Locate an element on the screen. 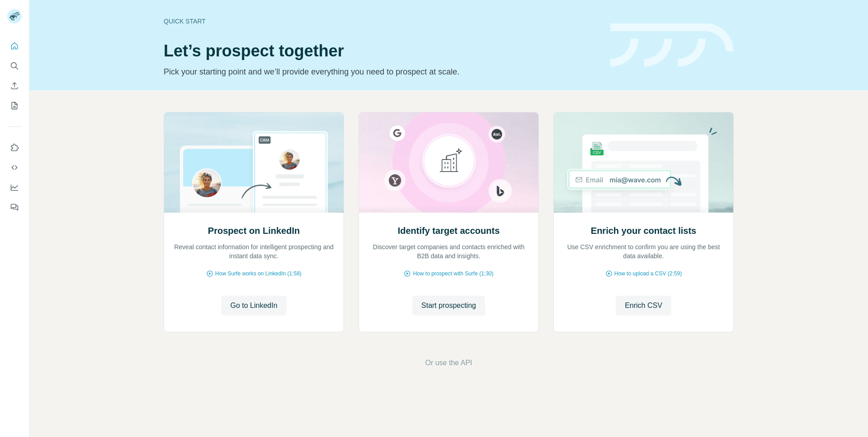 This screenshot has width=868, height=437. button: Start prospecting is located at coordinates (448, 306).